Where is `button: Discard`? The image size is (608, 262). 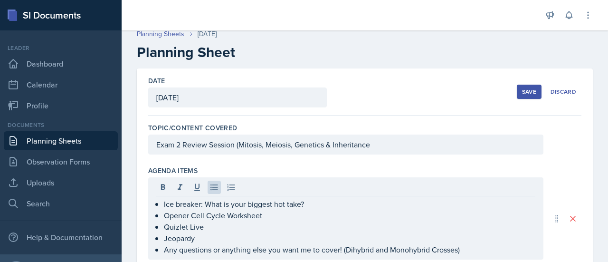
button: Discard is located at coordinates (563, 92).